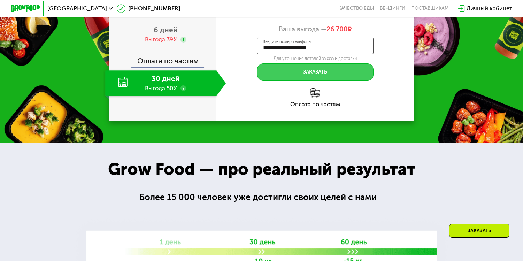 The width and height of the screenshot is (523, 261). Describe the element at coordinates (393, 8) in the screenshot. I see `a: Вендинги` at that location.